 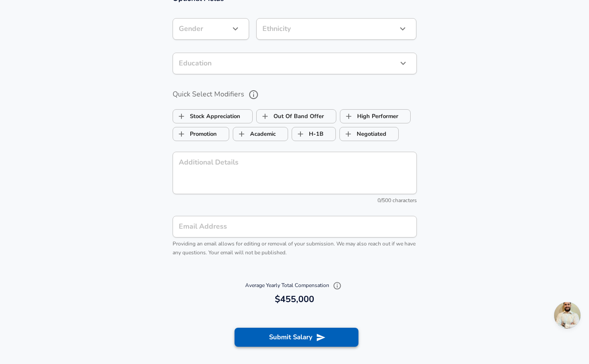 I want to click on label: High Performer, so click(x=369, y=116).